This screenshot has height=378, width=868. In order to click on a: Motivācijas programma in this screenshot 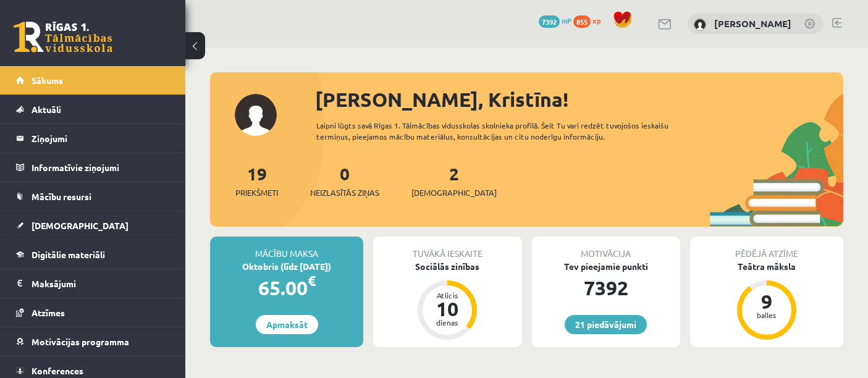, I will do `click(93, 341)`.